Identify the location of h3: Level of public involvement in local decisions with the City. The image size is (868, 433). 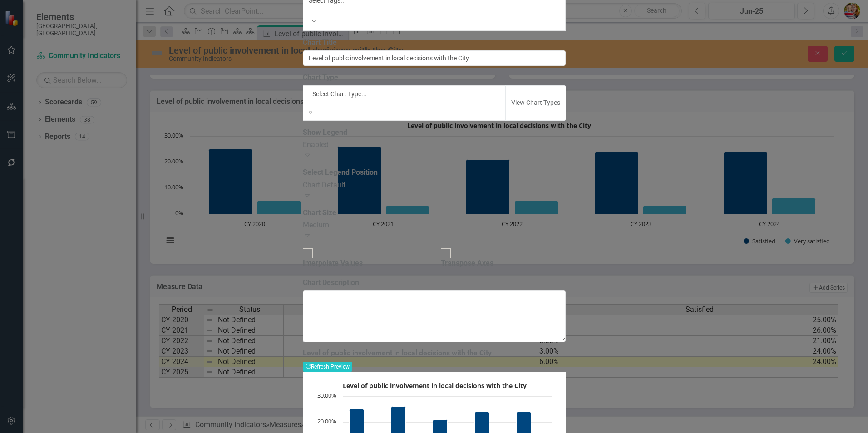
(434, 353).